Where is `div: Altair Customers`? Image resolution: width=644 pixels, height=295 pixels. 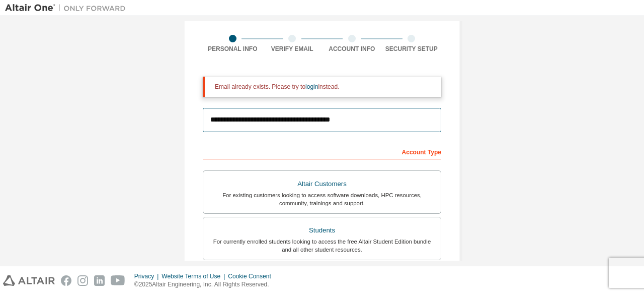
div: Altair Customers is located at coordinates (322, 184).